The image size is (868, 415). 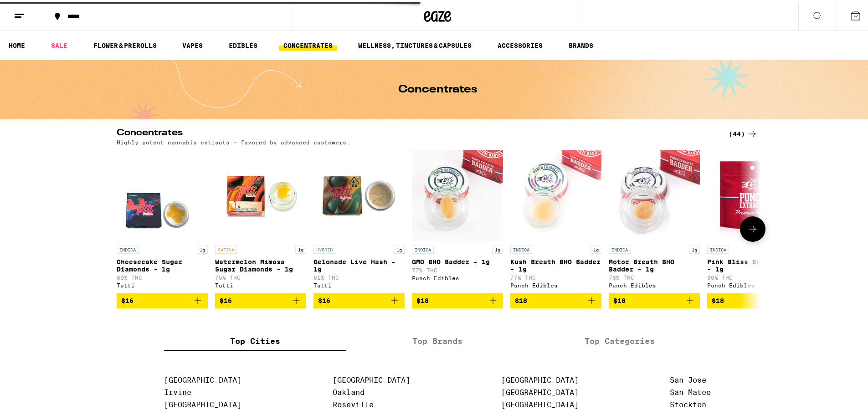 I want to click on p: Motor Breath BHO Badder - 1g, so click(x=654, y=264).